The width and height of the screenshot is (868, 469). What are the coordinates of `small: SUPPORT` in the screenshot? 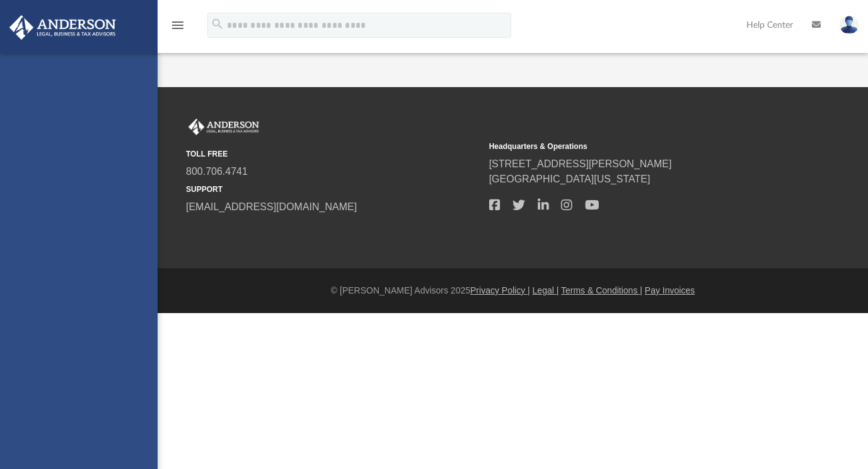 It's located at (333, 189).